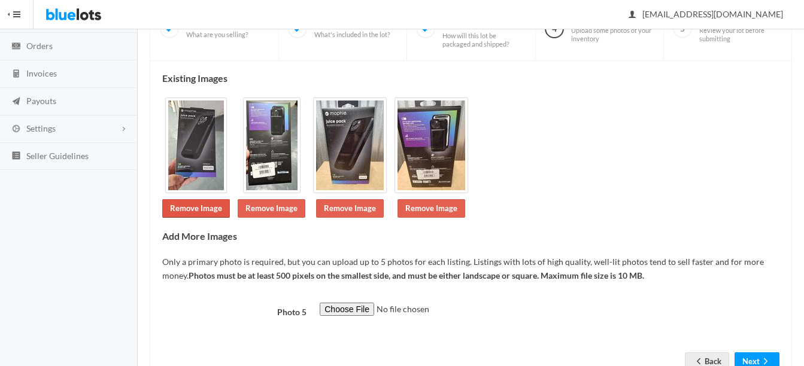 Image resolution: width=804 pixels, height=366 pixels. Describe the element at coordinates (41, 128) in the screenshot. I see `span: Settings` at that location.